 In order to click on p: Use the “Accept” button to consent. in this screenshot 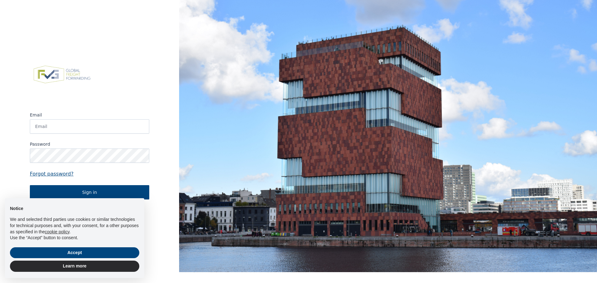, I will do `click(75, 238)`.